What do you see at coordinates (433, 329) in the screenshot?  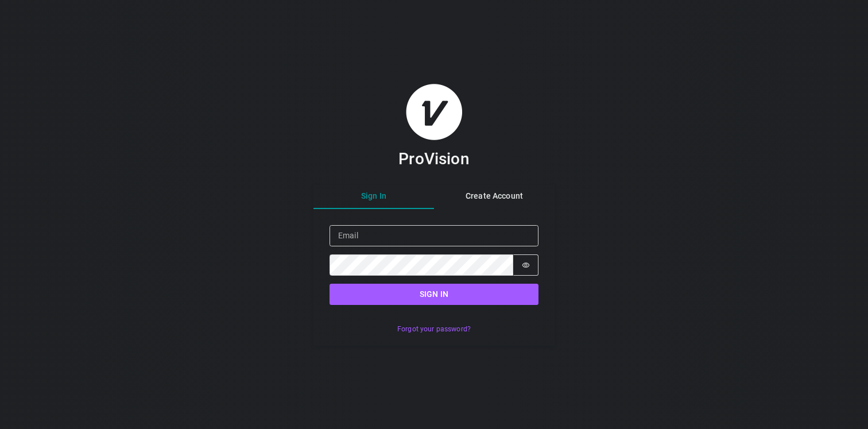 I see `button: Forgot your password?` at bounding box center [433, 329].